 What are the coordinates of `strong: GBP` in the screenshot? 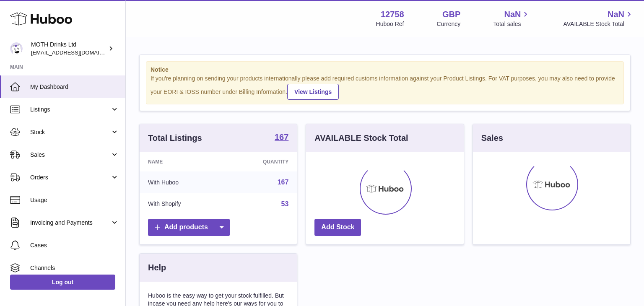 It's located at (451, 14).